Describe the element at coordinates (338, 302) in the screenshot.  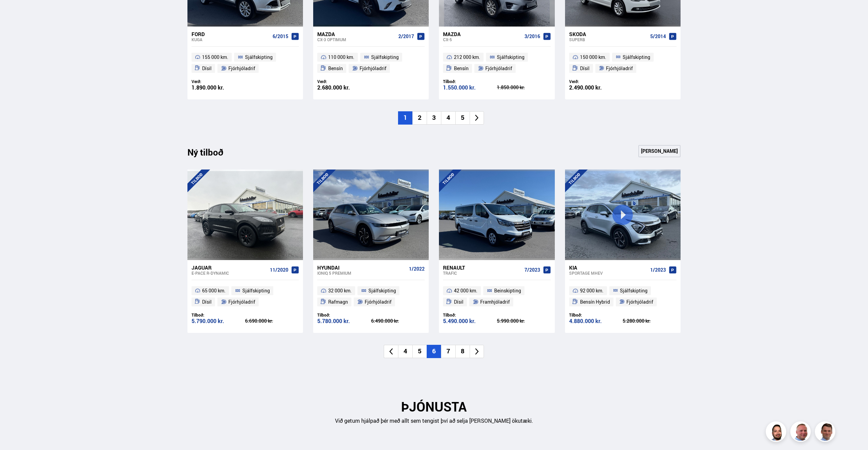
I see `span: Rafmagn` at that location.